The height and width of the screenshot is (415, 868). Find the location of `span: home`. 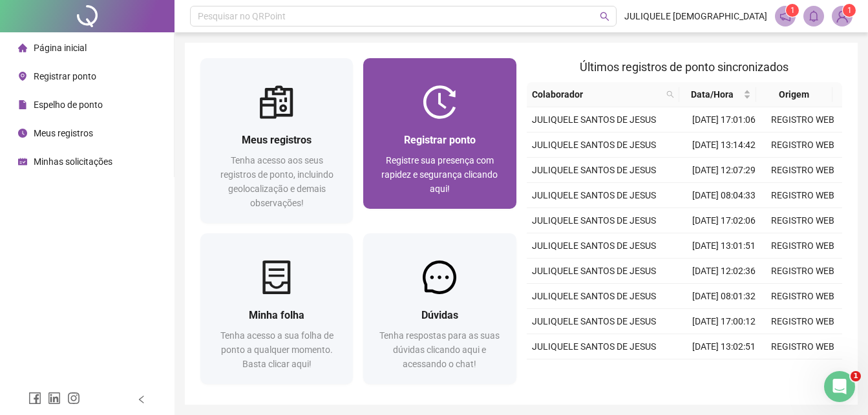

span: home is located at coordinates (23, 48).